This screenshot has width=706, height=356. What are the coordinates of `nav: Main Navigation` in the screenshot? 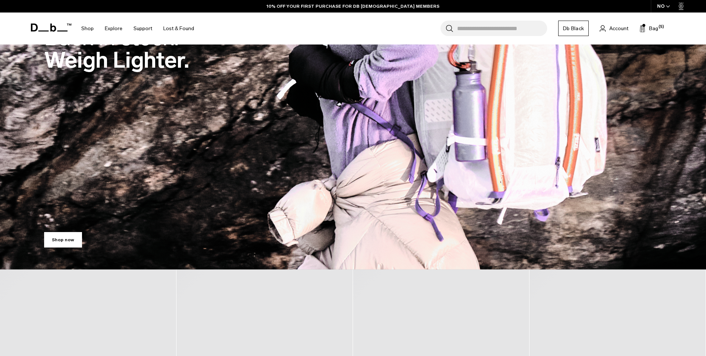 It's located at (137, 28).